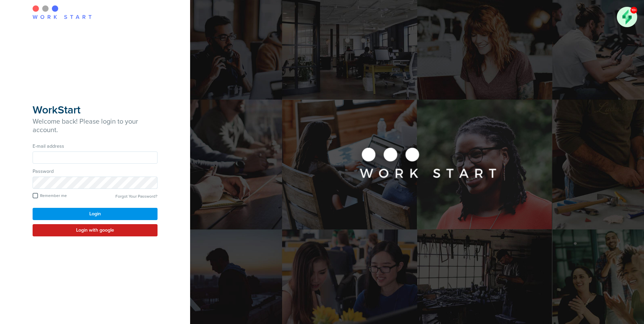  What do you see at coordinates (95, 147) in the screenshot?
I see `label: E-mail address` at bounding box center [95, 147].